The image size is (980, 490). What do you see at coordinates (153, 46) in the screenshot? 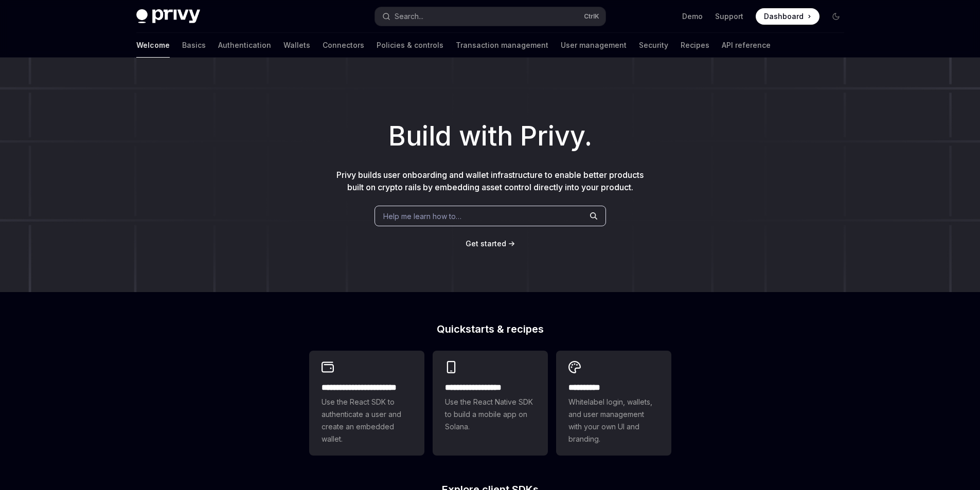
I see `a: Welcome` at bounding box center [153, 46].